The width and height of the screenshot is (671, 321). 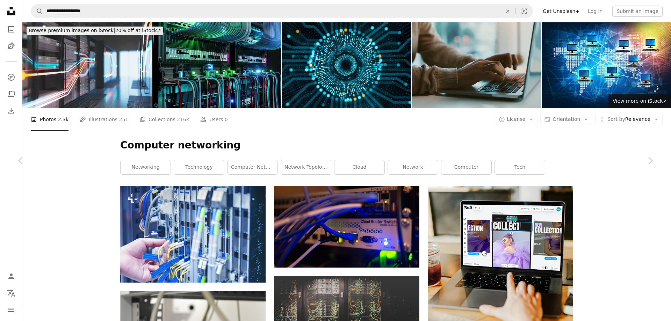 I want to click on button: Clear, so click(x=508, y=11).